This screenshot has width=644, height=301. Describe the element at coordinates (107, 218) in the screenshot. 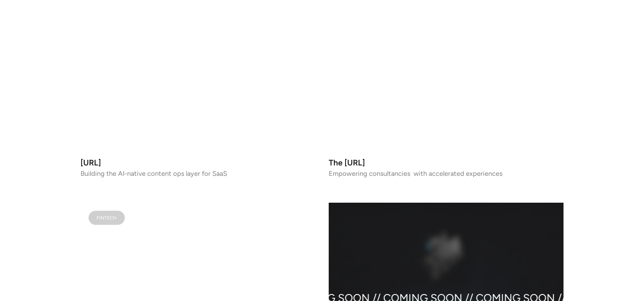

I see `div: FINTECH` at that location.